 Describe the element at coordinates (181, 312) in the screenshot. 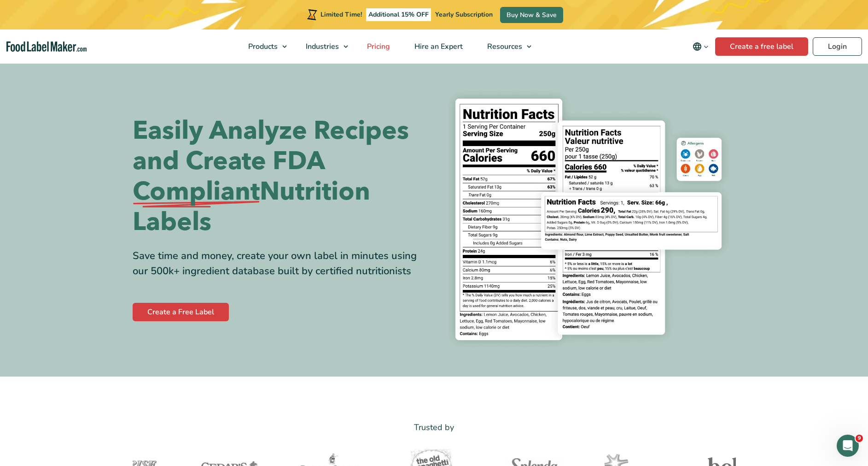

I see `a: Create a Free Label` at that location.